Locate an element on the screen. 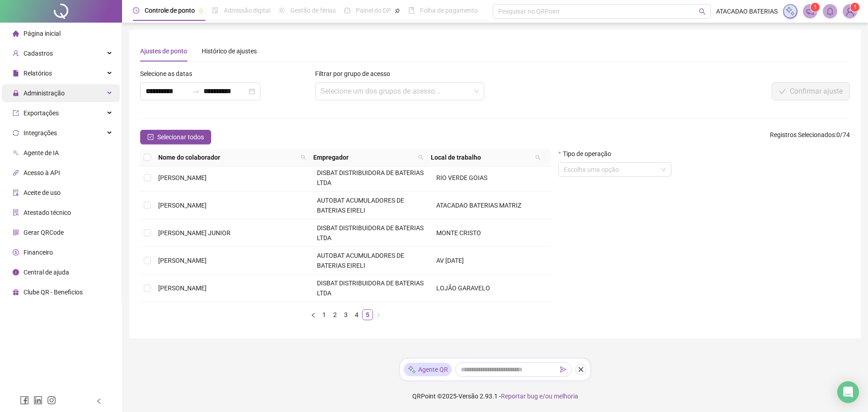 This screenshot has width=868, height=412. button: left is located at coordinates (313, 315).